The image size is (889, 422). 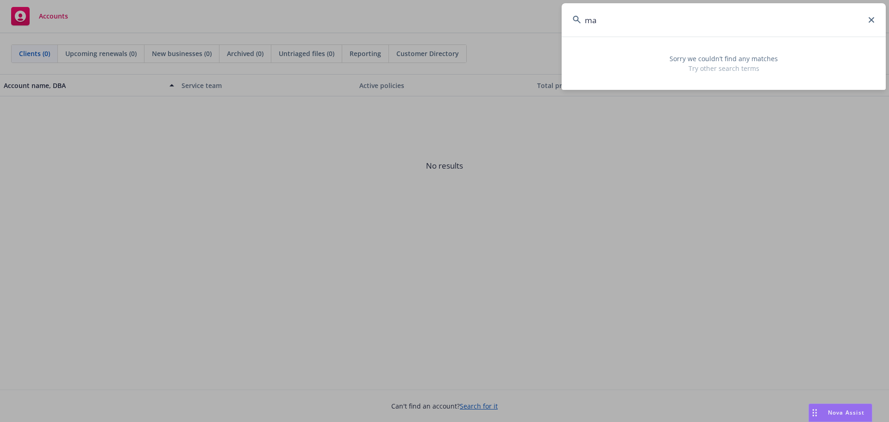 What do you see at coordinates (723, 68) in the screenshot?
I see `span: Try other search terms` at bounding box center [723, 68].